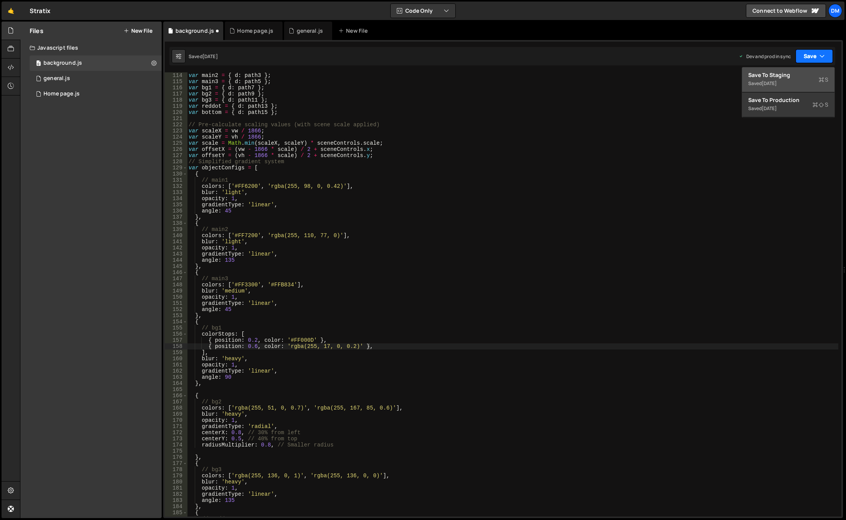 This screenshot has height=520, width=846. Describe the element at coordinates (176, 316) in the screenshot. I see `div: 153` at that location.